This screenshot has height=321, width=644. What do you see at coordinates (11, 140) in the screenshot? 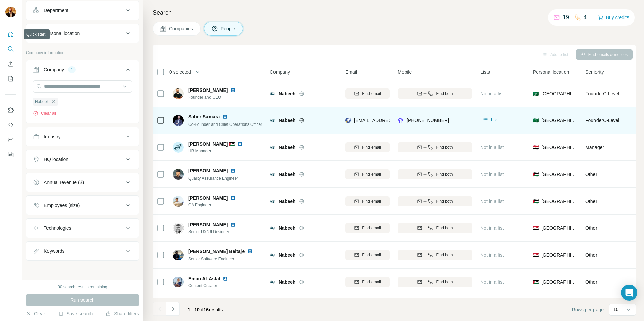
I see `button: Dashboard` at bounding box center [11, 140].